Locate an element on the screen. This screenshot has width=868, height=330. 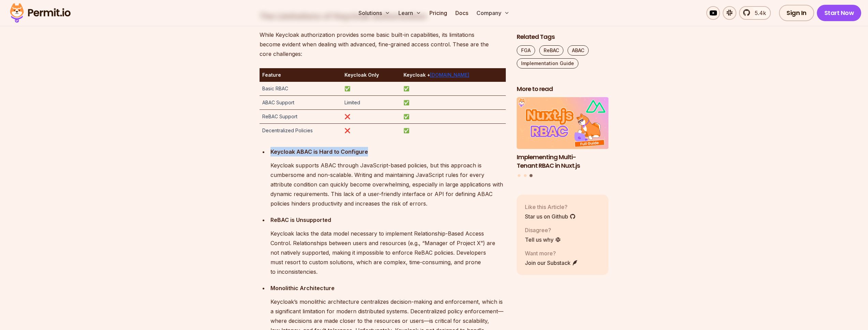
li: 3 of 3 is located at coordinates (563, 134).